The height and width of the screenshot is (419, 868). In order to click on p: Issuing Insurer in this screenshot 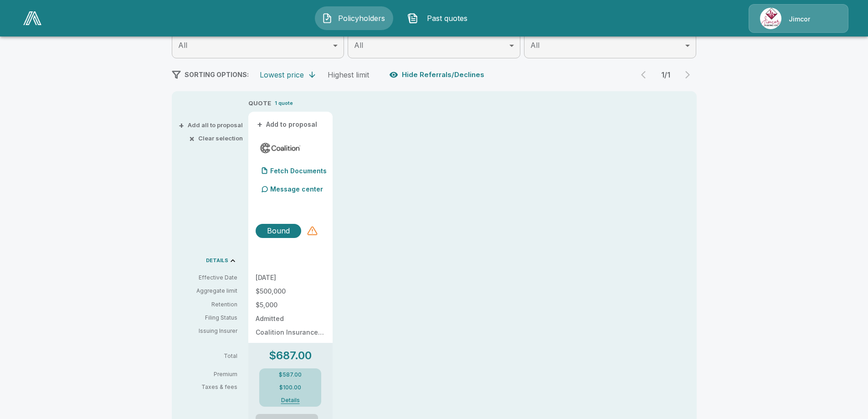, I will do `click(208, 331)`.